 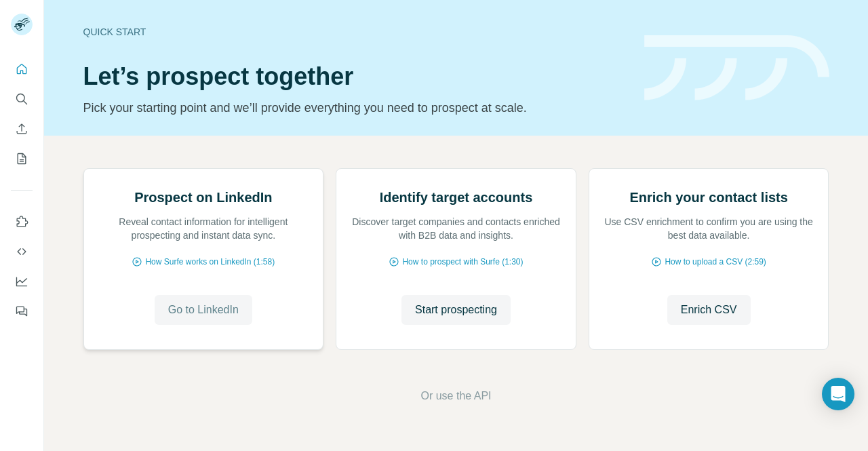 I want to click on div: Quick start, so click(x=355, y=32).